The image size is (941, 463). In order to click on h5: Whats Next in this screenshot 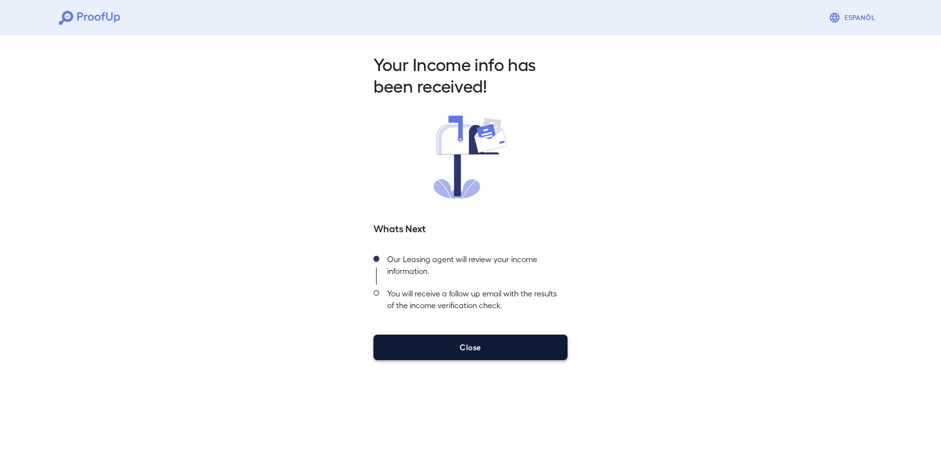, I will do `click(470, 228)`.